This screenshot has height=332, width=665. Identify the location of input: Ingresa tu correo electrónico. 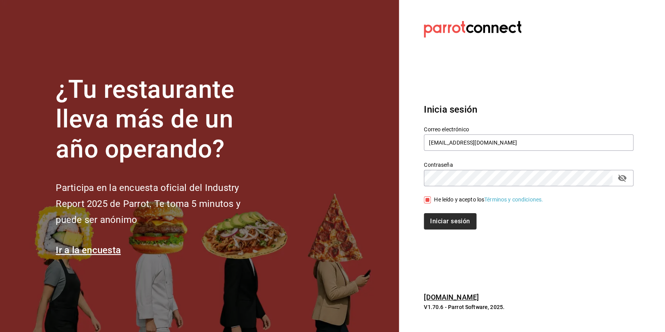
(529, 143).